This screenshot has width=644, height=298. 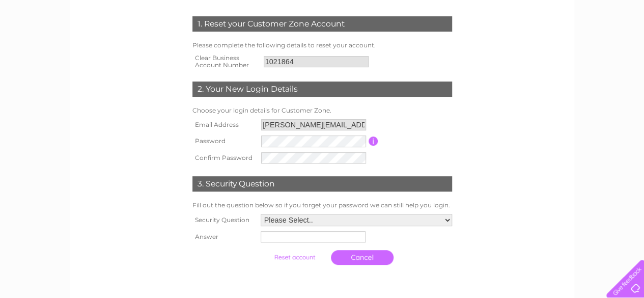 What do you see at coordinates (322, 46) in the screenshot?
I see `td: Please complete the following details to reset your account.` at bounding box center [322, 46].